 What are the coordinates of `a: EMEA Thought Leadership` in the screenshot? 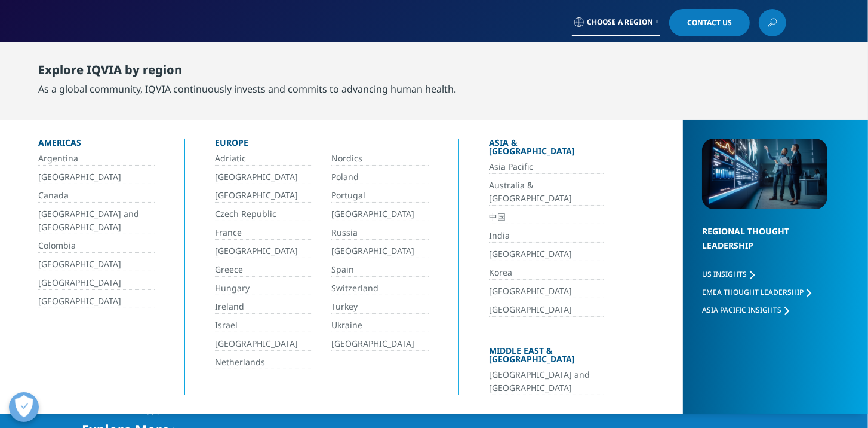 It's located at (757, 291).